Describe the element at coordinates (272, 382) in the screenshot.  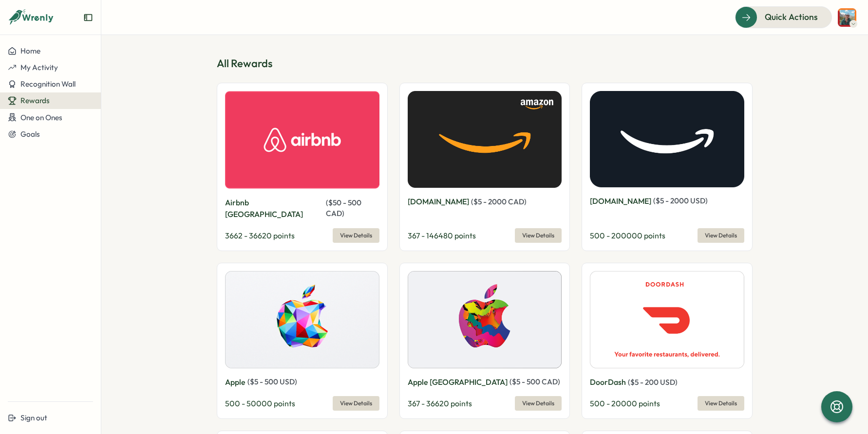
I see `span: ( $ 5 - 500 USD )` at that location.